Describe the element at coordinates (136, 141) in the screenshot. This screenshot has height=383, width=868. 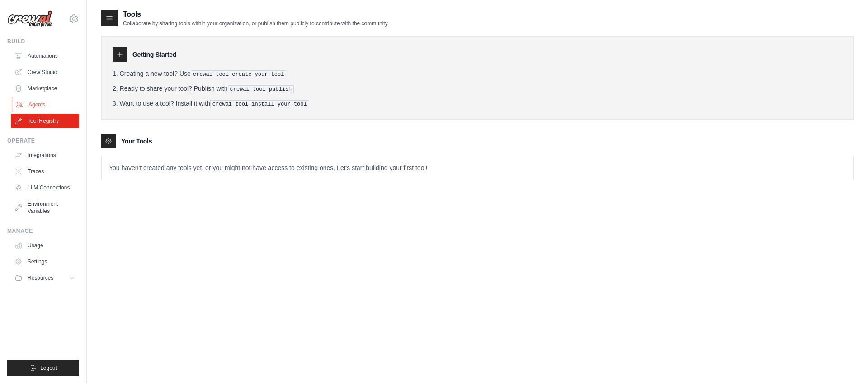
I see `h3: Your Tools` at that location.